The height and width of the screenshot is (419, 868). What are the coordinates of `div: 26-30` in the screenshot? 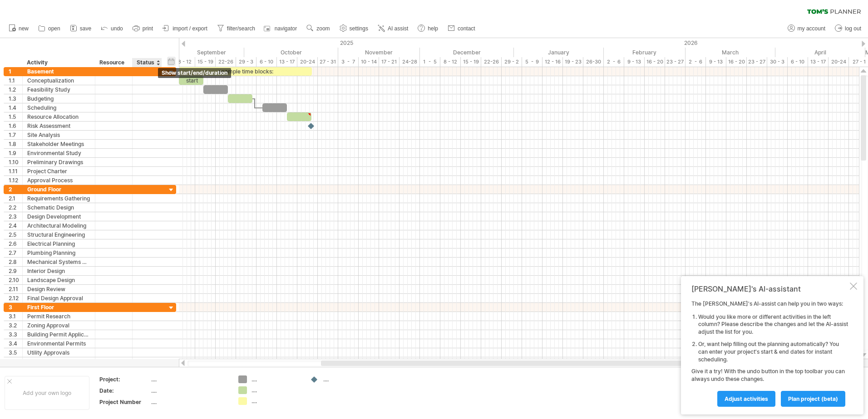 It's located at (593, 62).